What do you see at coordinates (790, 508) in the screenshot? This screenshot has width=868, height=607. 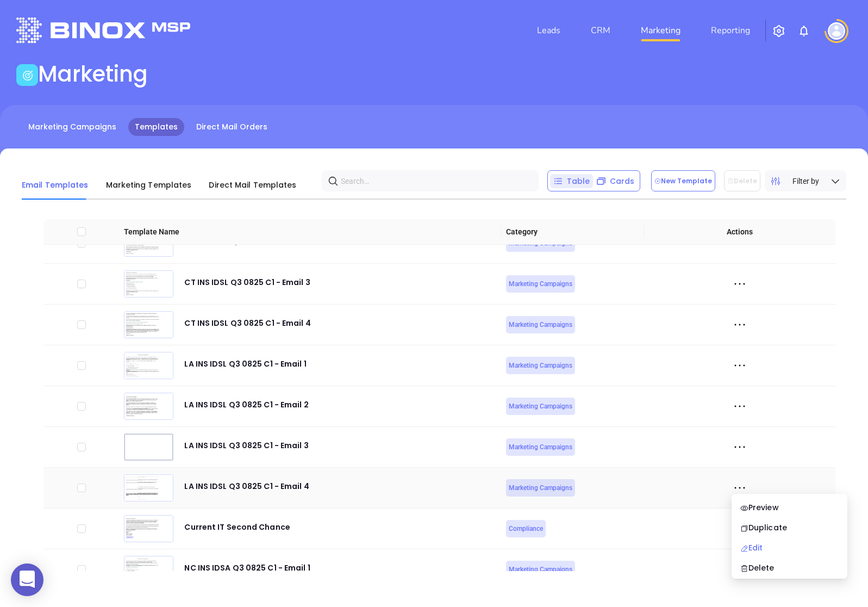 I see `div: Preview` at bounding box center [790, 508].